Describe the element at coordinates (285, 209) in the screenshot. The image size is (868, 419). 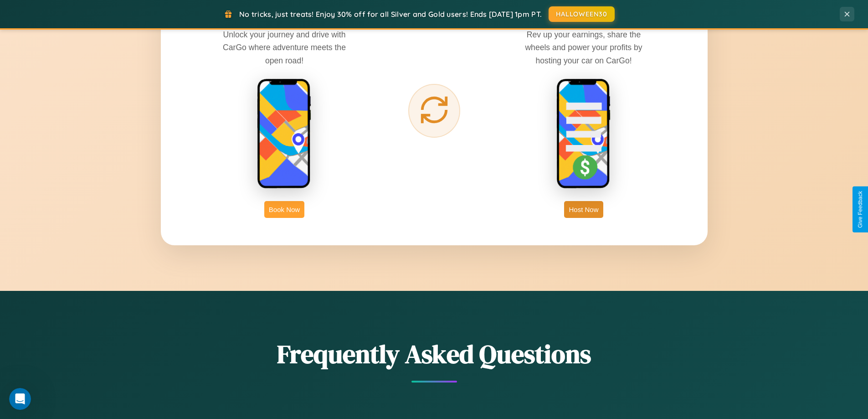
I see `button: Book Now` at that location.